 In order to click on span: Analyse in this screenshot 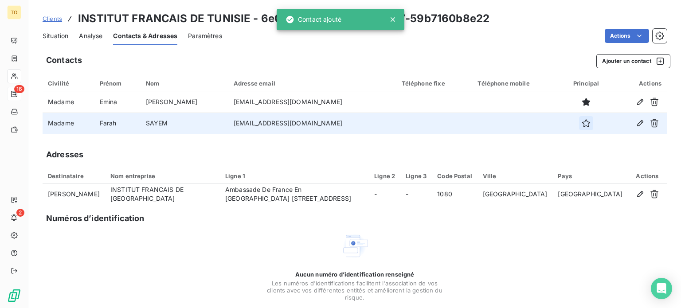, I will do `click(90, 36)`.